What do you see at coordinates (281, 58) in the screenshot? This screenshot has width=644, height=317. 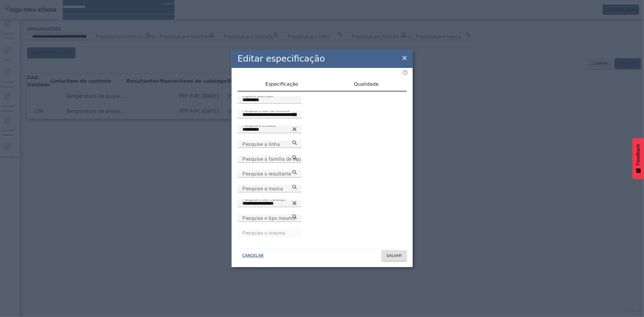 I see `h2: Editar especificação` at bounding box center [281, 58].